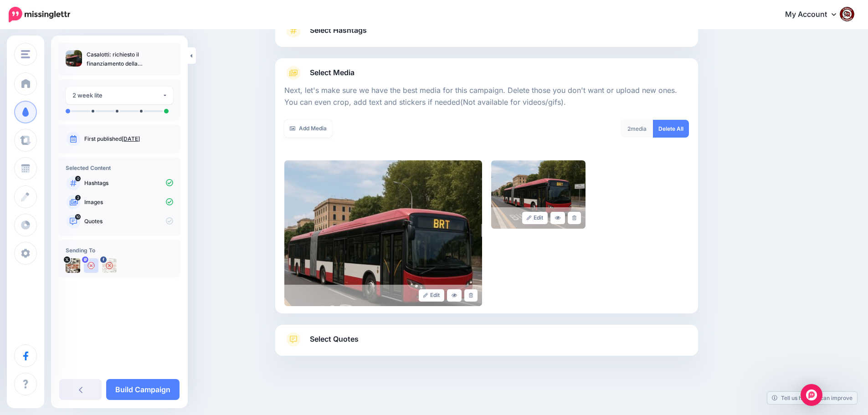  I want to click on img: user_default_image.png, so click(91, 266).